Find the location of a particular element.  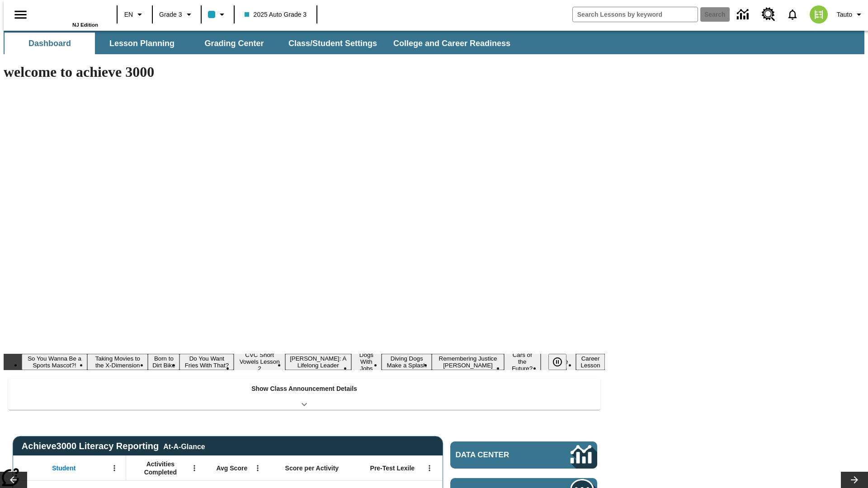

button: Class/Student Settings is located at coordinates (333, 43).